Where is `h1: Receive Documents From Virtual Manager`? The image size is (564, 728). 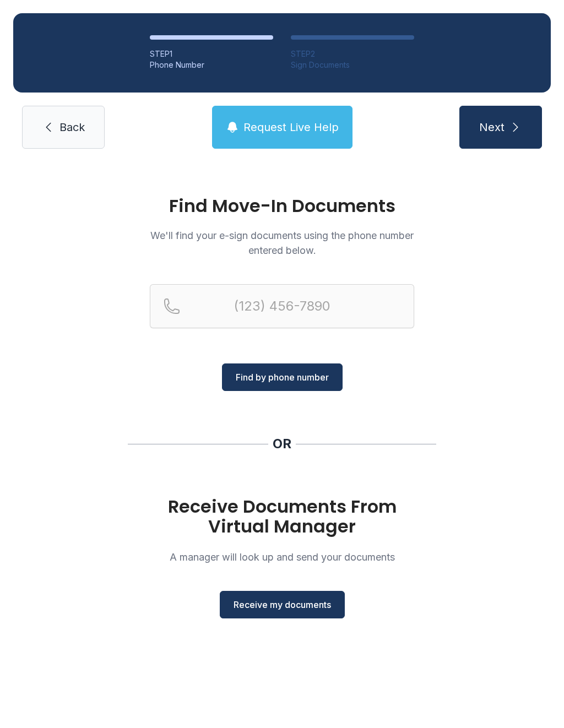 h1: Receive Documents From Virtual Manager is located at coordinates (282, 516).